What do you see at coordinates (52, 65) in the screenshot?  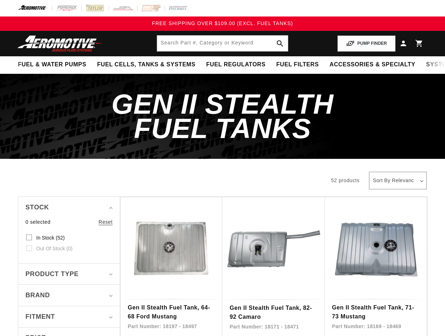 I see `span: Fuel & Water Pumps` at bounding box center [52, 65].